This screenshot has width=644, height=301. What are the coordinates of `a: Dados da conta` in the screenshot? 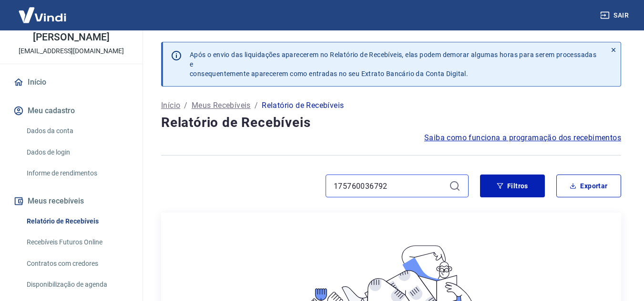 It's located at (77, 131).